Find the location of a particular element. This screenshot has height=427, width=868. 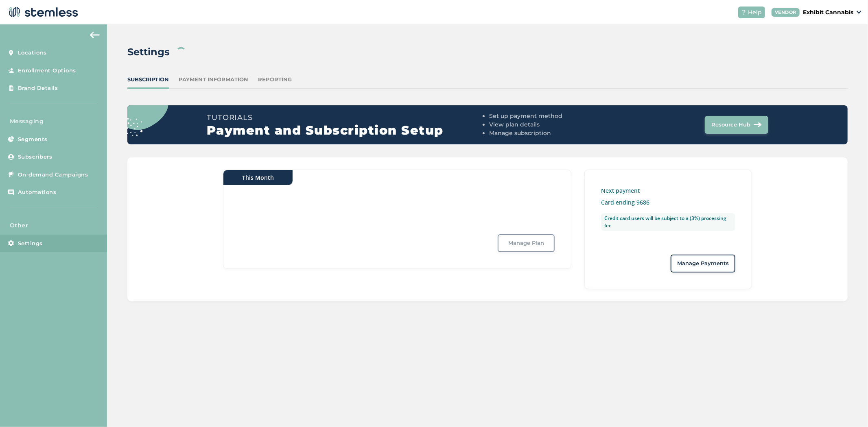

h2: Payment and Subscription Setup is located at coordinates (346, 130).